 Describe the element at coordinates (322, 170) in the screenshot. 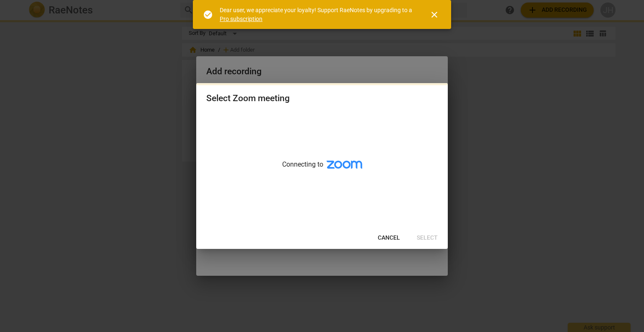

I see `div: Connecting to` at that location.